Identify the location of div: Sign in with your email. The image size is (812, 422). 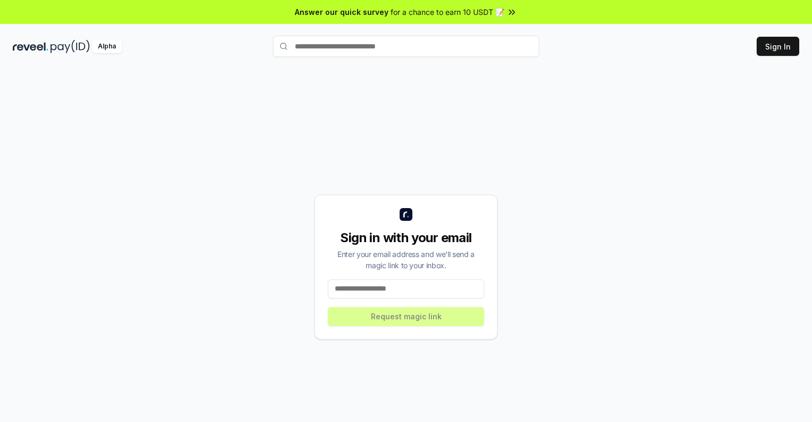
(406, 238).